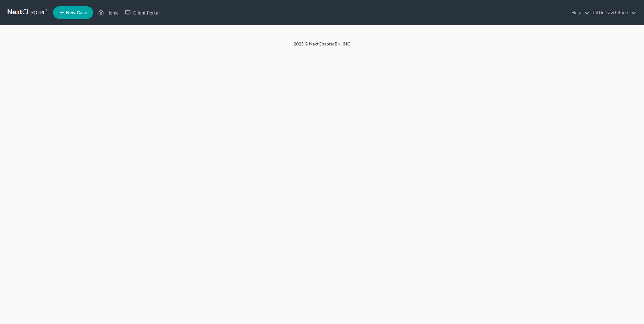 The height and width of the screenshot is (324, 644). I want to click on a: Little Law Office, so click(613, 13).